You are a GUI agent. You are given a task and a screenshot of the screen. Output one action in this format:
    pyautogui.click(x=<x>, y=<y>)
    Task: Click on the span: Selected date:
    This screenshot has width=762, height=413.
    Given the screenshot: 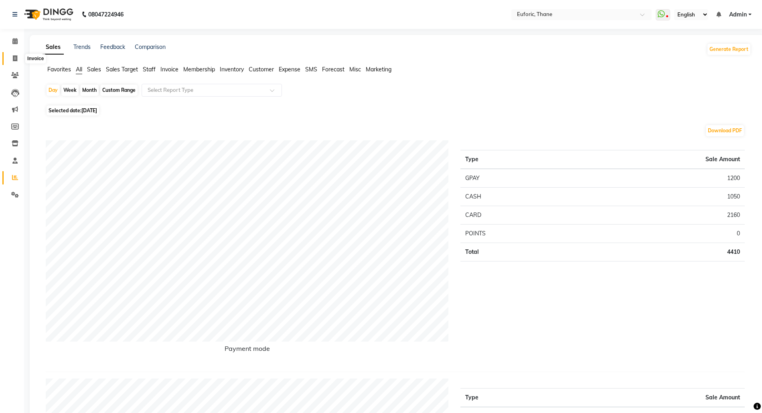 What is the action you would take?
    pyautogui.click(x=73, y=110)
    